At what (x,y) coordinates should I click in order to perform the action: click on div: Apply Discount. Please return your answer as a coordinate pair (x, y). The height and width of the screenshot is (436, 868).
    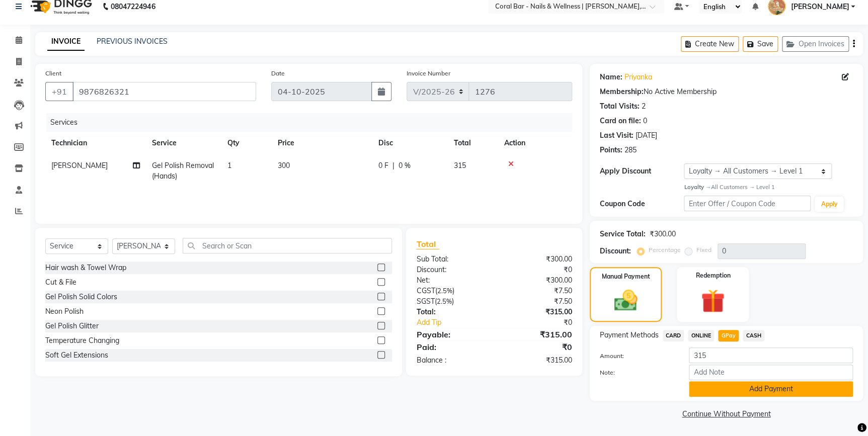
    Looking at the image, I should click on (642, 171).